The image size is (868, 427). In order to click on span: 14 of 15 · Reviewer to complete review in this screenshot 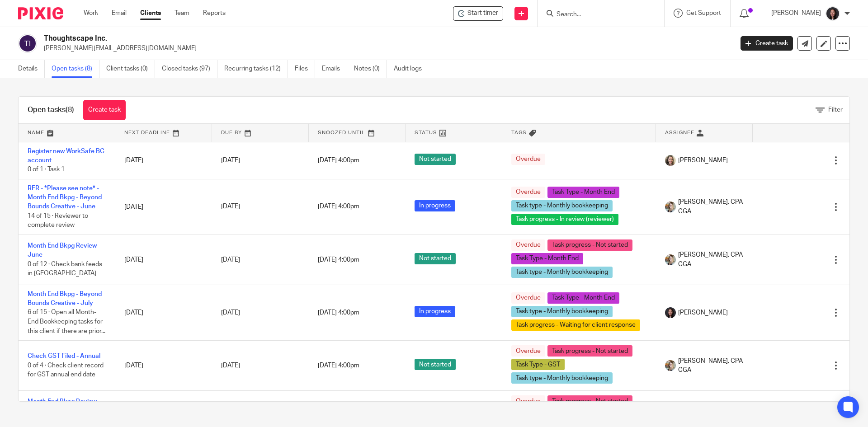, I will do `click(57, 221)`.